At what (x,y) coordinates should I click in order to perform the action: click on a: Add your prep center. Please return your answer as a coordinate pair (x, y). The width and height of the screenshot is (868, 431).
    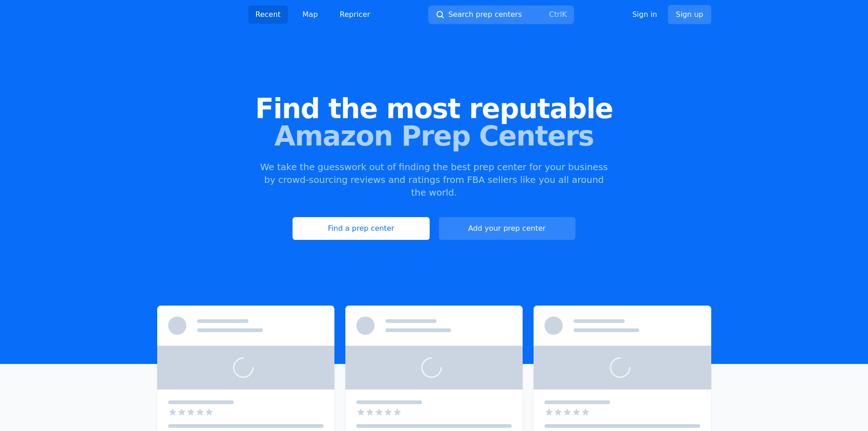
    Looking at the image, I should click on (507, 228).